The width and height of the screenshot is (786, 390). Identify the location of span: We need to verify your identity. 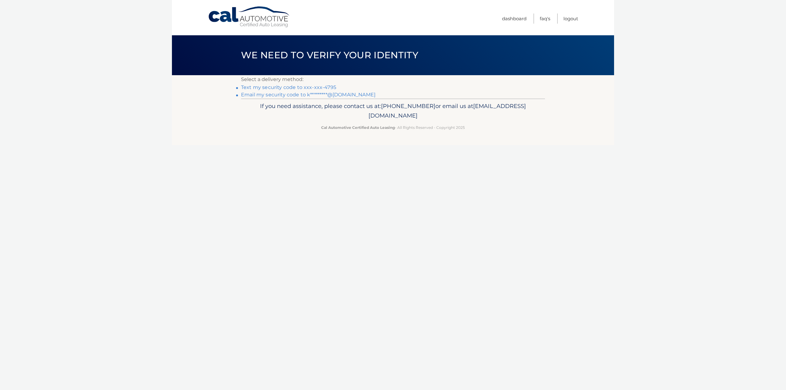
(329, 55).